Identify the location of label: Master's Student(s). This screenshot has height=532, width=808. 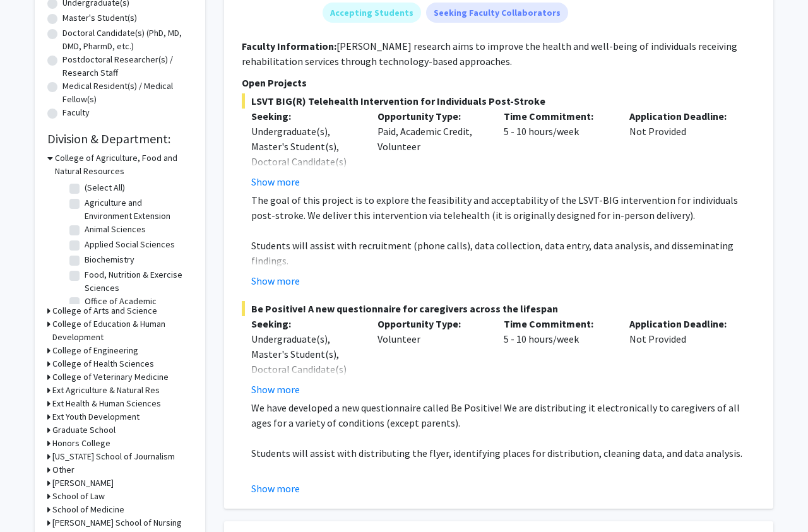
(100, 17).